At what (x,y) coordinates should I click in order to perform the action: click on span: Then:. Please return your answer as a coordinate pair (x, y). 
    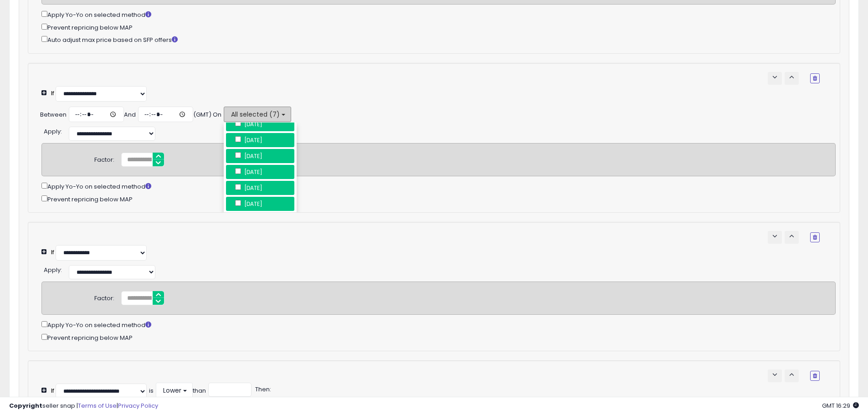
    Looking at the image, I should click on (262, 389).